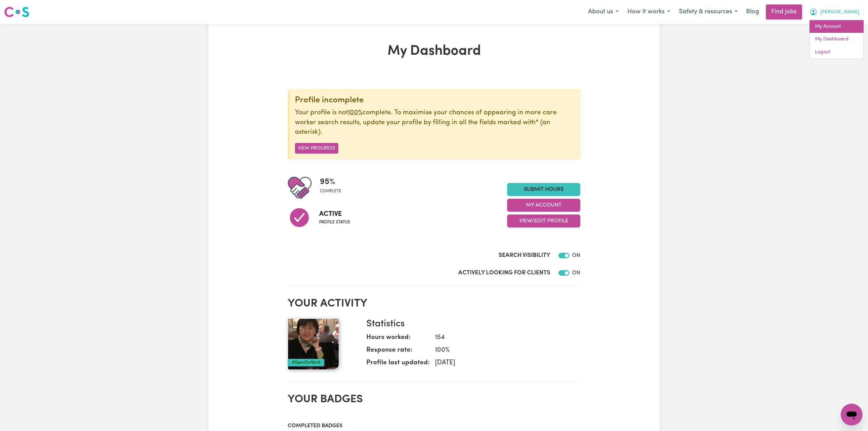  Describe the element at coordinates (306, 362) in the screenshot. I see `div: #OpenForWork` at that location.